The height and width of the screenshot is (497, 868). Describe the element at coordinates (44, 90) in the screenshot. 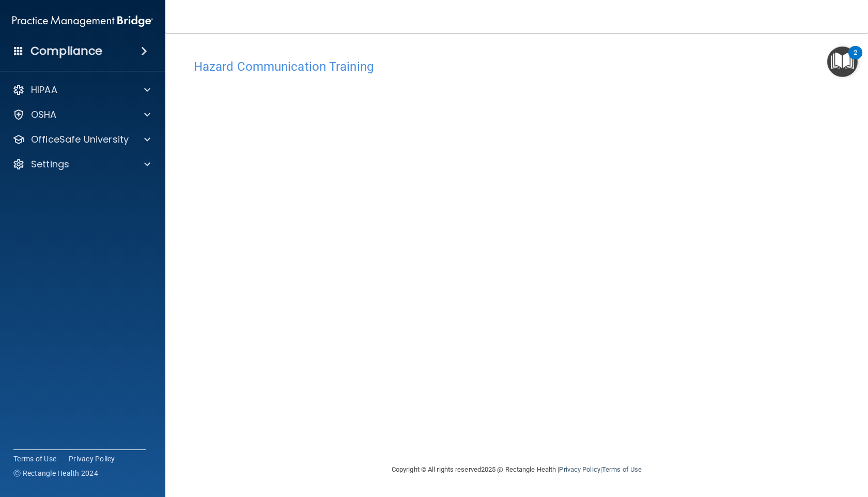

I see `p: HIPAA` at that location.